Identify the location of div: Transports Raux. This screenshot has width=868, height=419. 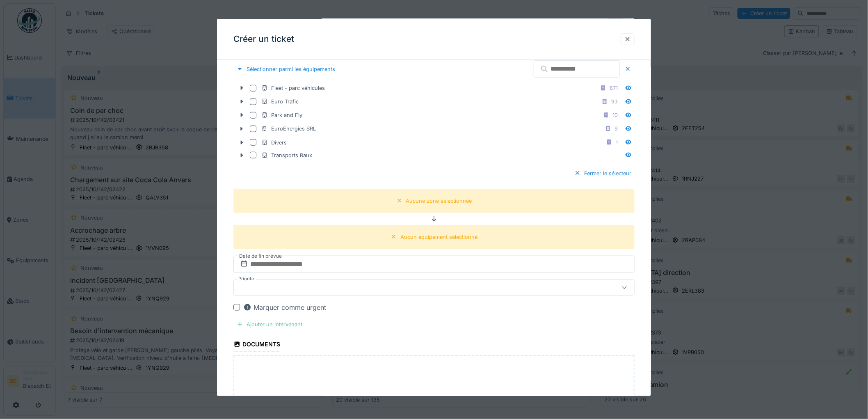
(287, 155).